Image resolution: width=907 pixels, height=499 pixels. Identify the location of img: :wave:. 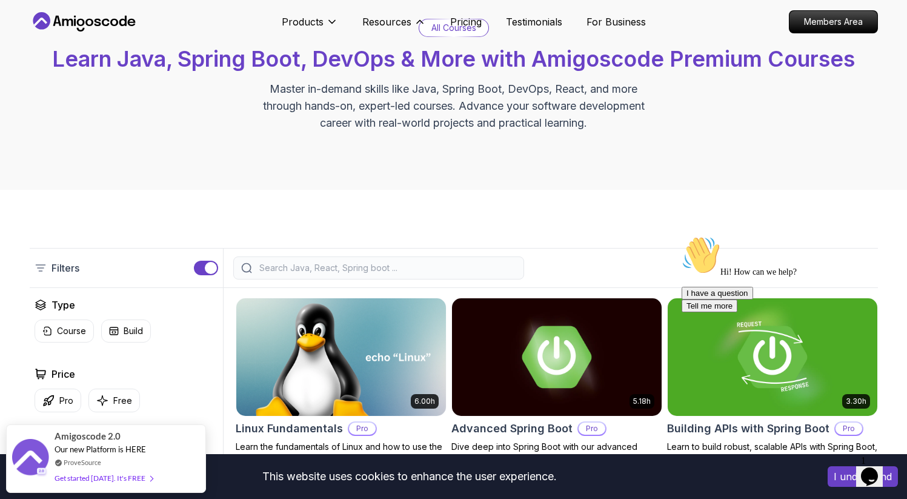
(24, 24).